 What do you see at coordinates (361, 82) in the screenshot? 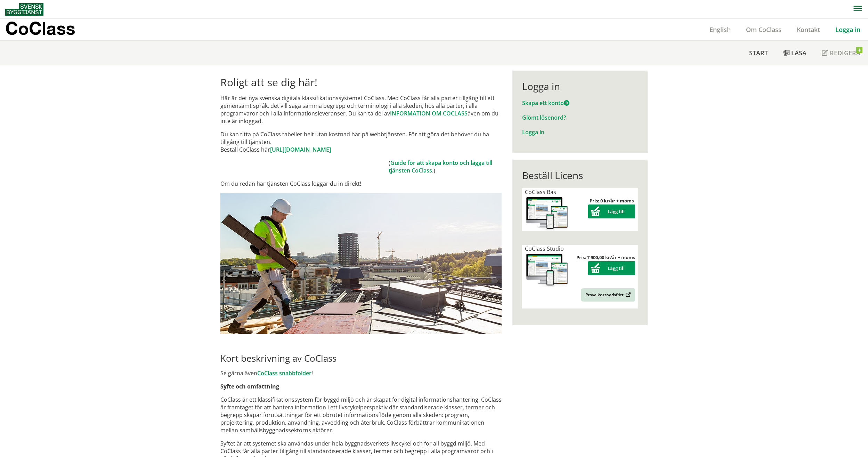
I see `h1: Roligt att se dig här!` at bounding box center [361, 82].